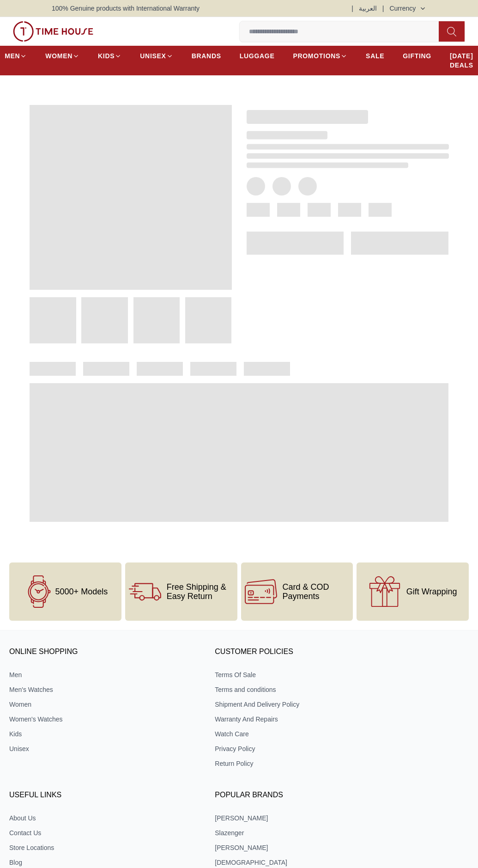 The image size is (478, 868). Describe the element at coordinates (59, 56) in the screenshot. I see `span: WOMEN` at that location.